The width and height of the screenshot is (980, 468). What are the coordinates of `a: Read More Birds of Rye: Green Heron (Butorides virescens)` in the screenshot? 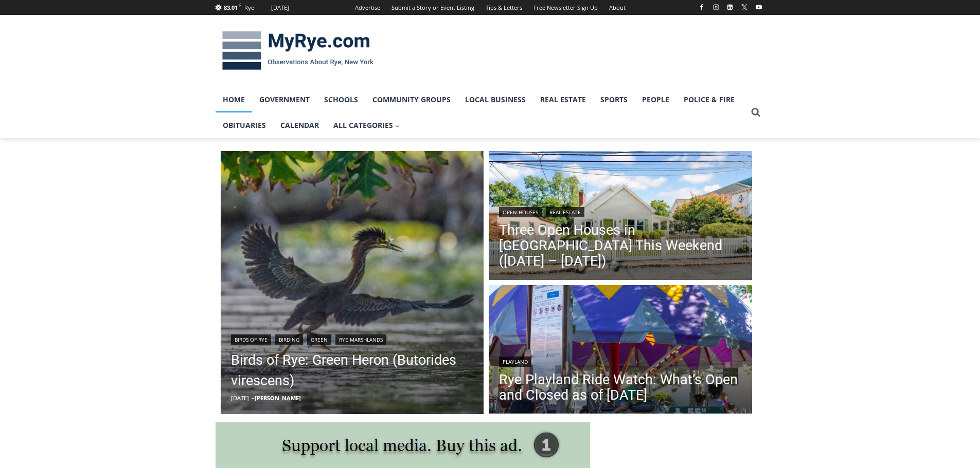 It's located at (352, 283).